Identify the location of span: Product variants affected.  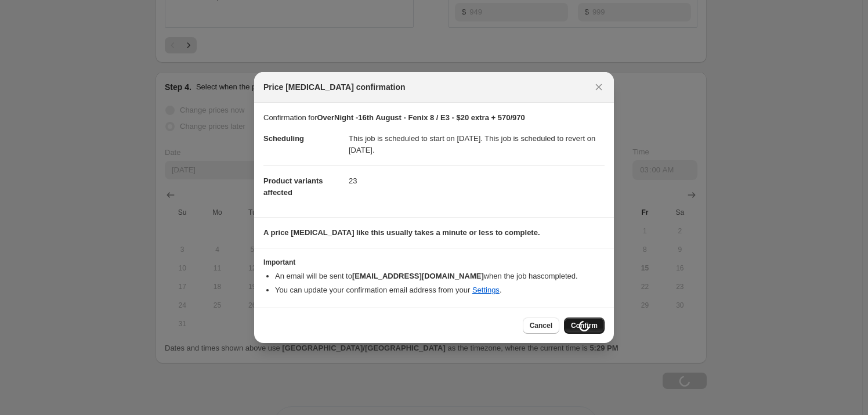
(293, 186).